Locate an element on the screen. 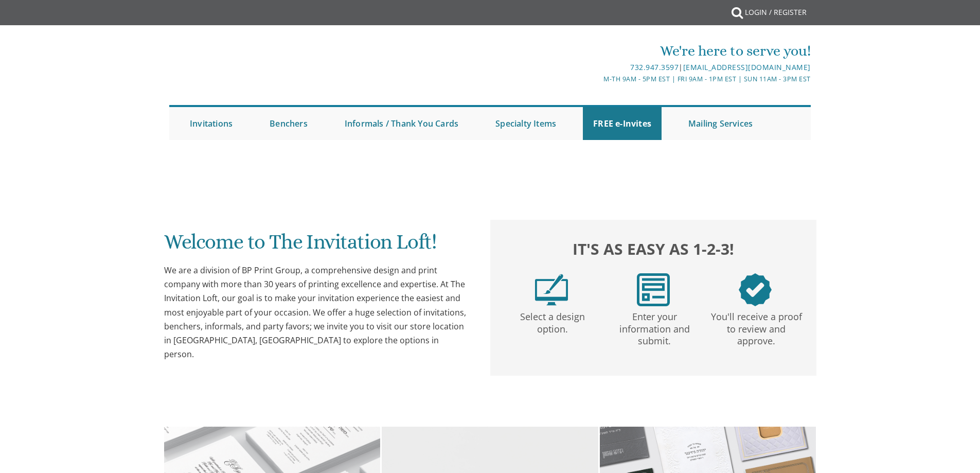 The height and width of the screenshot is (473, 980). a: 732.947.3597 is located at coordinates (654, 67).